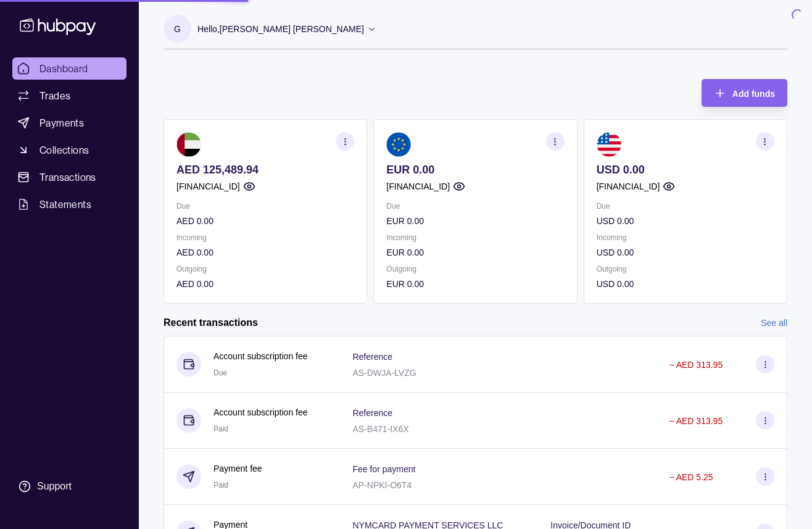 The width and height of the screenshot is (812, 529). I want to click on span: Due, so click(220, 372).